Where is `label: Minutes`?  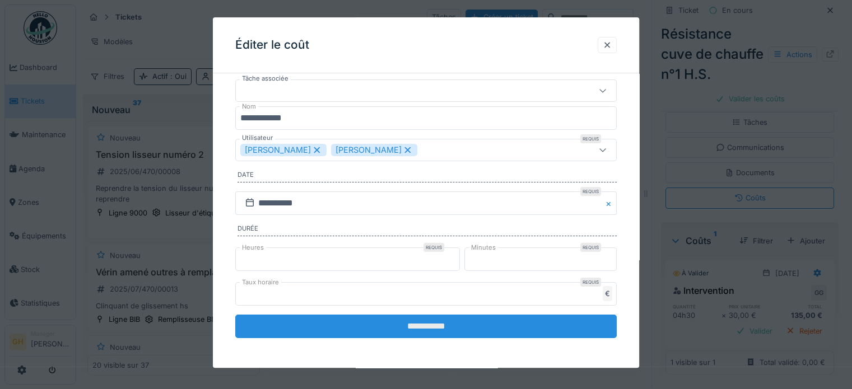
label: Minutes is located at coordinates (483, 247).